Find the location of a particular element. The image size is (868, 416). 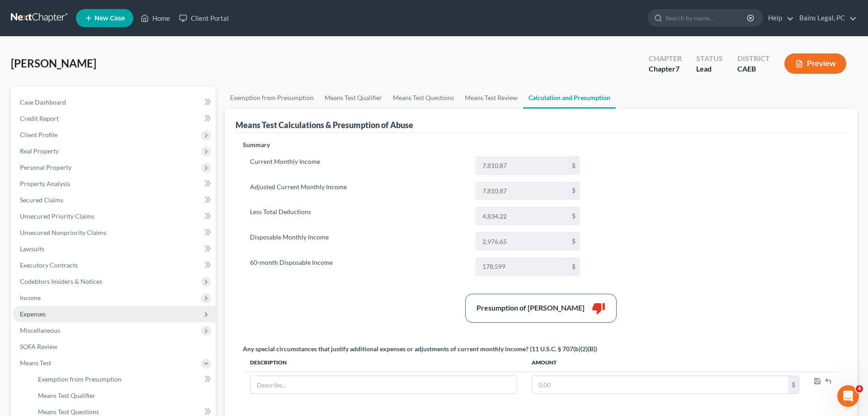

a: Executory Contracts is located at coordinates (114, 265).